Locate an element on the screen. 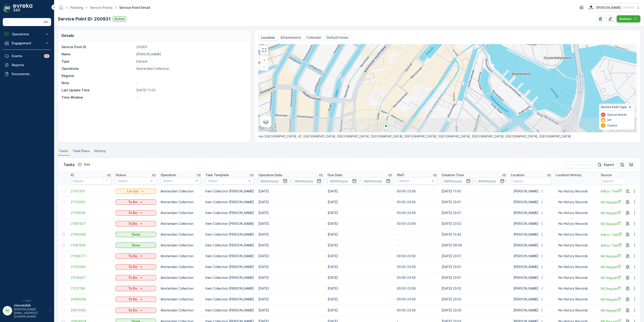 The width and height of the screenshot is (644, 322). p: ( +02:00 ) is located at coordinates (629, 7).